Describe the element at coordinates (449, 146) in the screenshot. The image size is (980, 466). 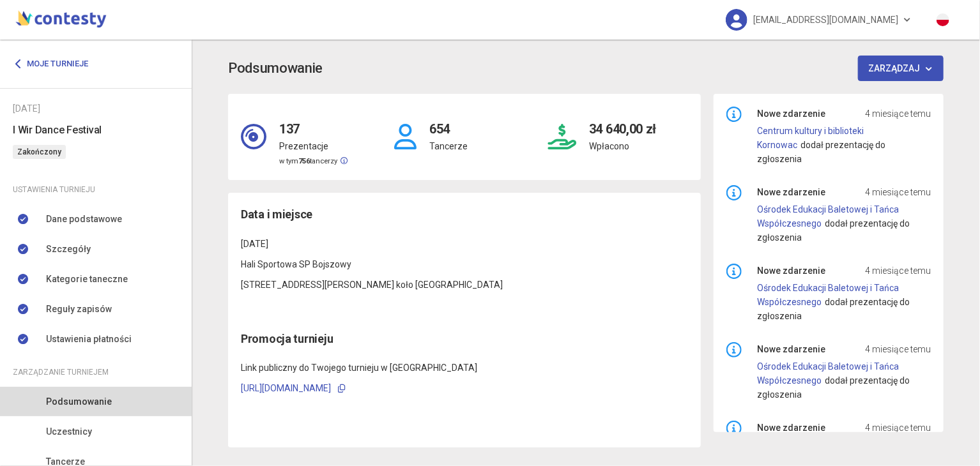
I see `p: Tancerze` at that location.